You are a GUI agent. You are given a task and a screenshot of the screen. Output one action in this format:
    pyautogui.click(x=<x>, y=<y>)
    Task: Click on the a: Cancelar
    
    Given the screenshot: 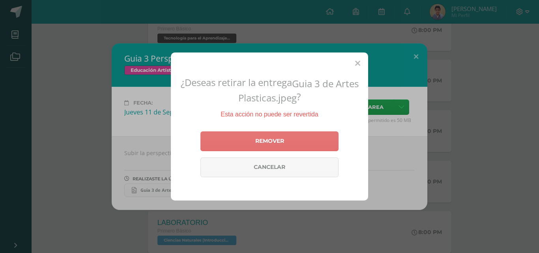 What is the action you would take?
    pyautogui.click(x=269, y=167)
    